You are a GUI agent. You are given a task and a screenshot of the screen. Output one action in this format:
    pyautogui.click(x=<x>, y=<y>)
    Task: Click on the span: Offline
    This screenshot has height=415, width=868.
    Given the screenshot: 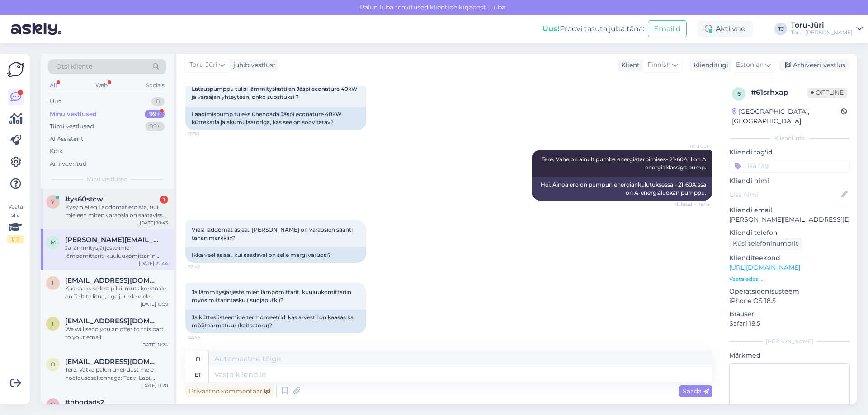 What is the action you would take?
    pyautogui.click(x=827, y=92)
    